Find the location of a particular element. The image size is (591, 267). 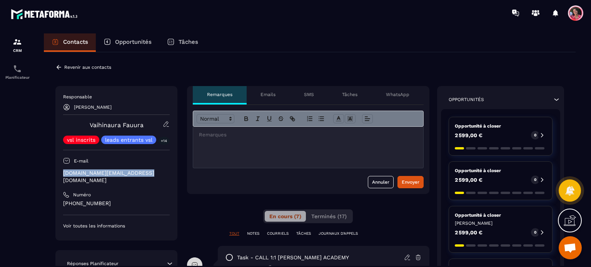

p: CRM is located at coordinates (17, 50).